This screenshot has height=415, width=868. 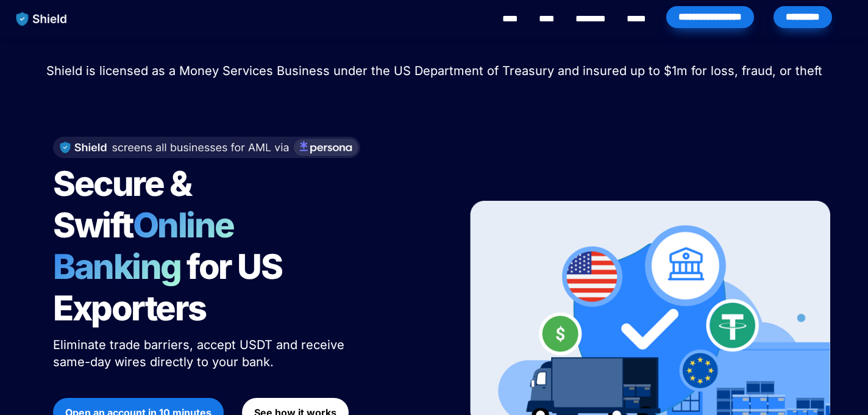 What do you see at coordinates (201, 353) in the screenshot?
I see `span: Eliminate trade barriers, accept USDT and receive same-day wires directly to your bank.` at bounding box center [201, 353].